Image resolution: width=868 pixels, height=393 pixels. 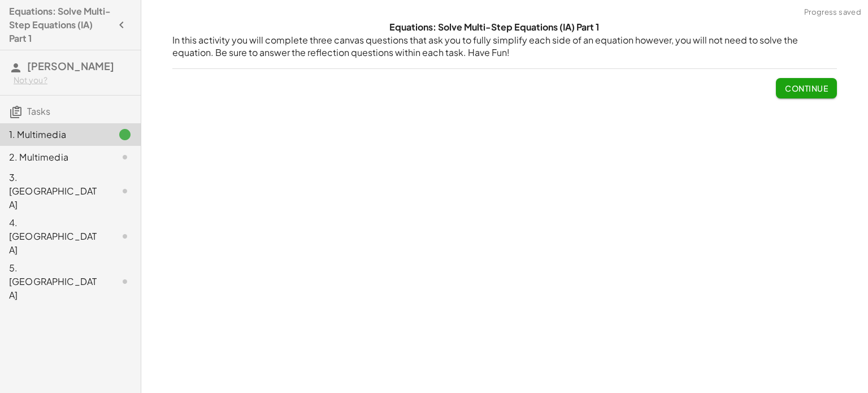 I want to click on span: Tasks, so click(x=38, y=111).